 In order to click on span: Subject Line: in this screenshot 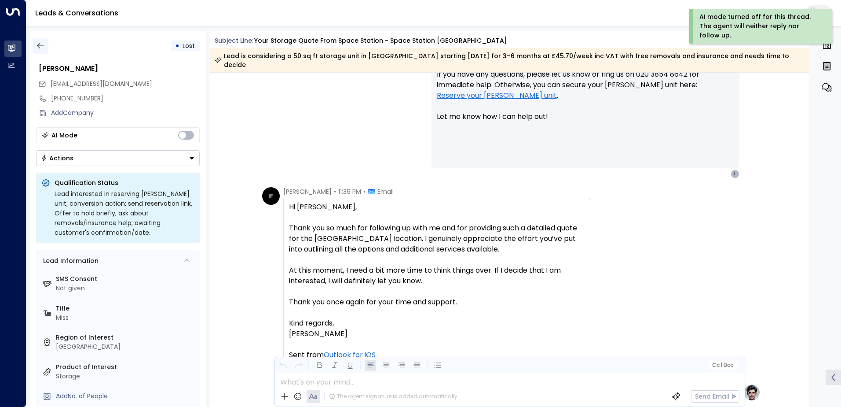, I will do `click(234, 40)`.